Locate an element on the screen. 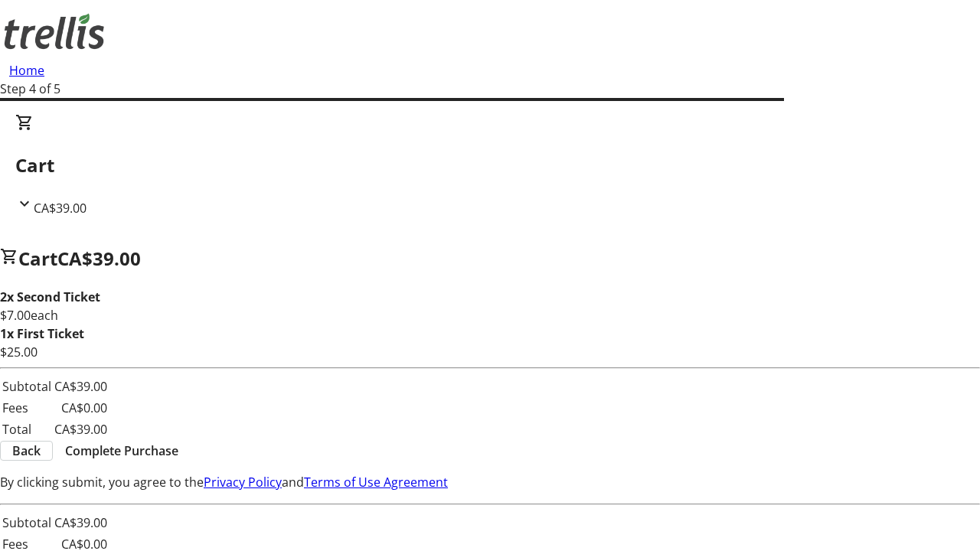 The width and height of the screenshot is (980, 551). h2: Cart is located at coordinates (490, 165).